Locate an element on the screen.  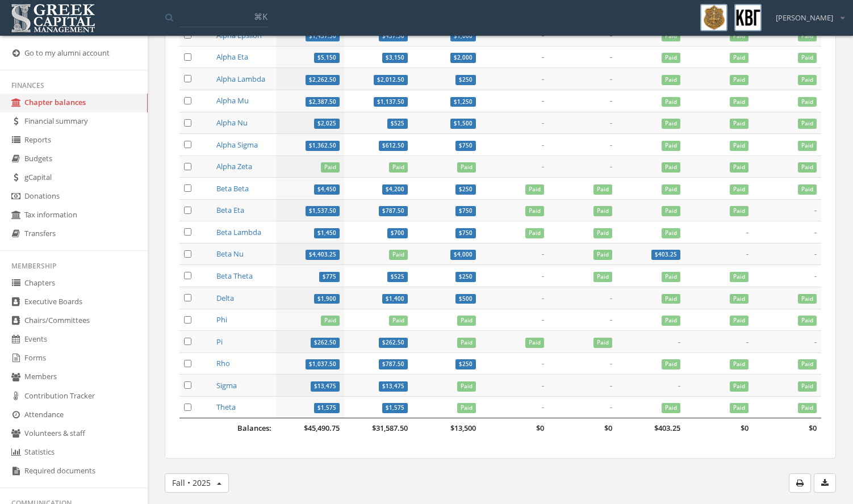
a: $1,900 is located at coordinates (327, 298).